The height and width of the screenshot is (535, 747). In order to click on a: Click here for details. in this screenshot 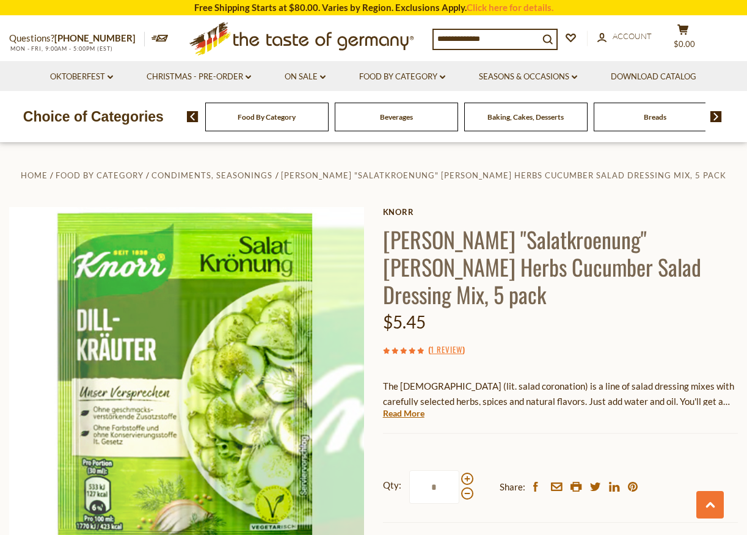, I will do `click(510, 7)`.